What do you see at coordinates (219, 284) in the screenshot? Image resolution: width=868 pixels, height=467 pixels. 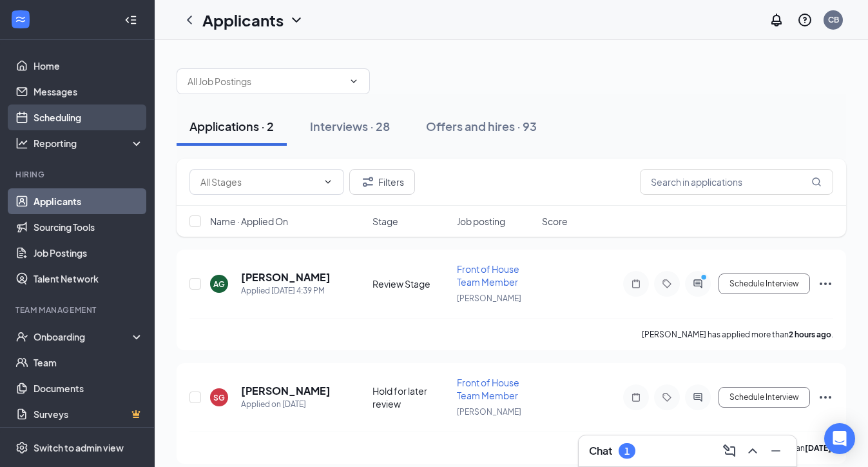 I see `div: AG` at bounding box center [219, 284].